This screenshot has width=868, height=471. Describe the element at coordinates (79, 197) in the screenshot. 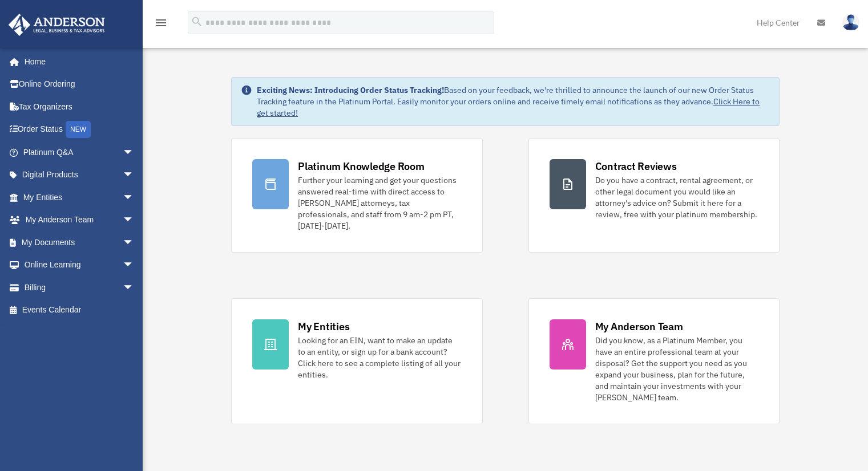

I see `a: My Entitiesarrow_drop_down` at that location.